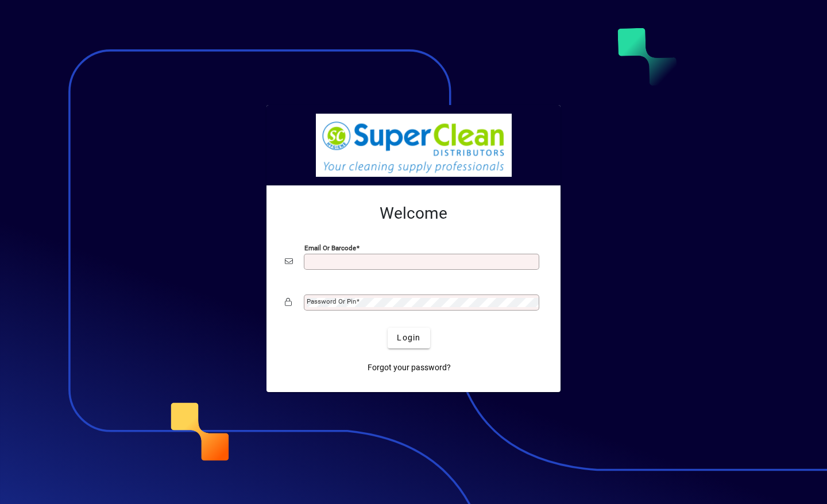  What do you see at coordinates (409, 368) in the screenshot?
I see `a: Forgot your password?` at bounding box center [409, 368].